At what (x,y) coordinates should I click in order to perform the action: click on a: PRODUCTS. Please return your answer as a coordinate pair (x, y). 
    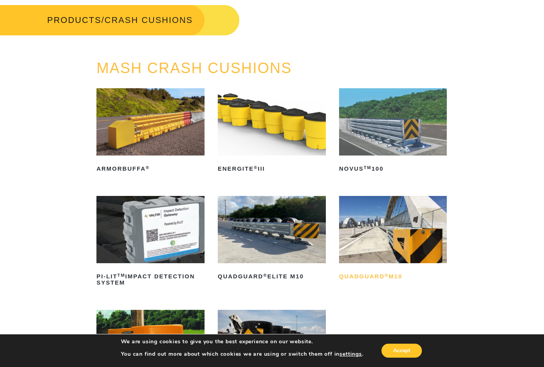
    Looking at the image, I should click on (74, 20).